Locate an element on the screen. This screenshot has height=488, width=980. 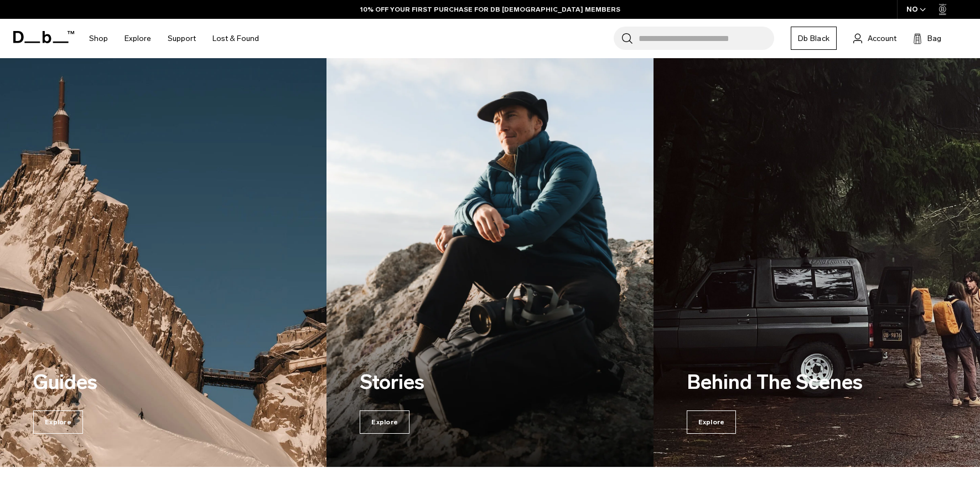
h3: Guides is located at coordinates (133, 382).